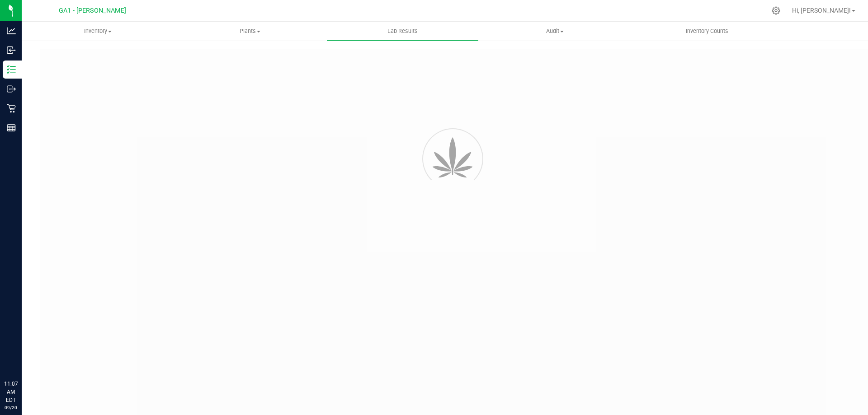 Image resolution: width=868 pixels, height=415 pixels. Describe the element at coordinates (11, 50) in the screenshot. I see `inline-svg: Inbound` at that location.